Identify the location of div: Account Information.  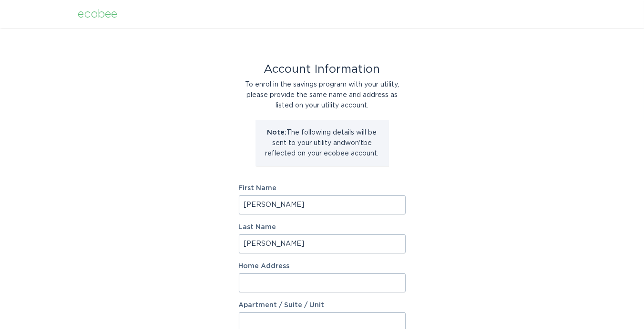
(322, 69).